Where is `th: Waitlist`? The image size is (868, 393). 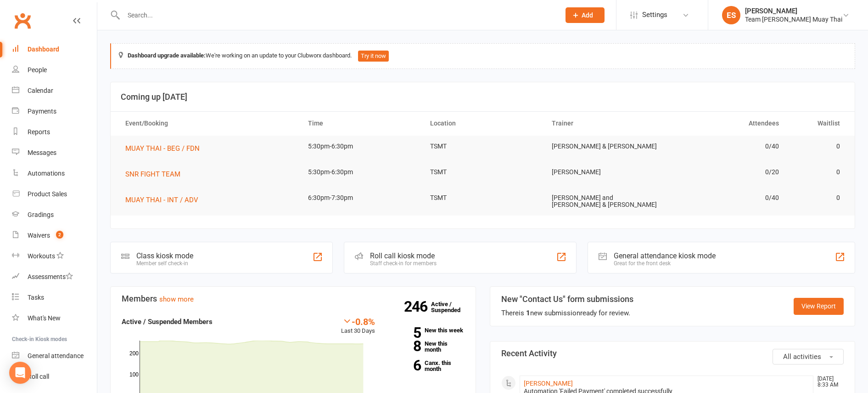
th: Waitlist is located at coordinates (817, 123).